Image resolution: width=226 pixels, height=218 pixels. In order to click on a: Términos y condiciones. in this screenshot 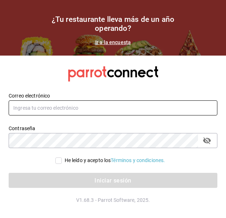, I will do `click(137, 160)`.